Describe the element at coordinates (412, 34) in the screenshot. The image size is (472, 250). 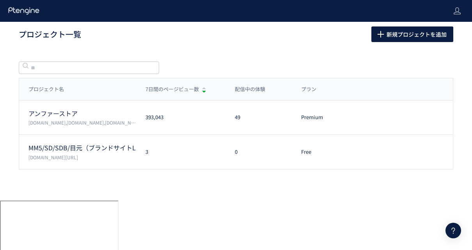
I see `button: 新規プロジェクトを追加` at that location.